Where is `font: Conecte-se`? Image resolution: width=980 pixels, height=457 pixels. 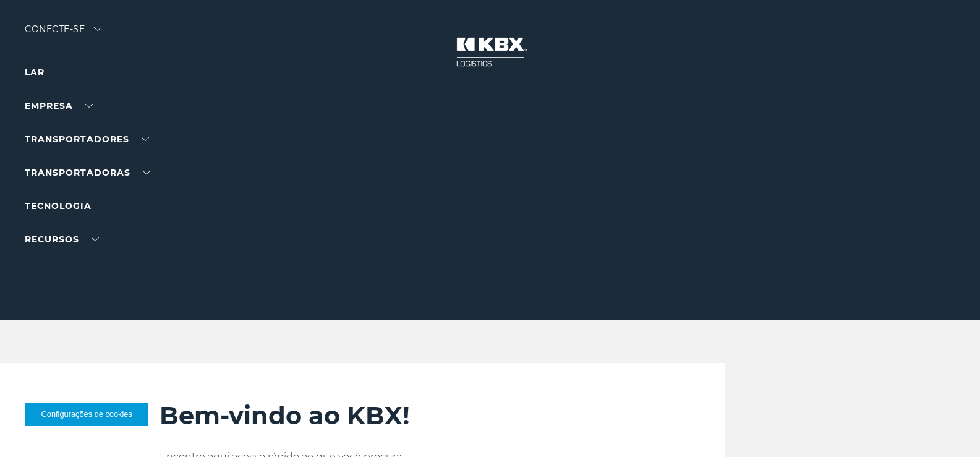
font: Conecte-se is located at coordinates (54, 29).